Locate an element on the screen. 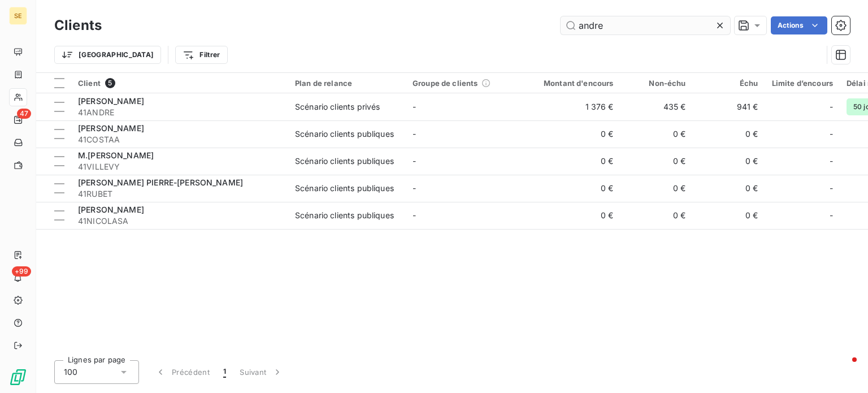 This screenshot has width=868, height=393. div: Plan de relance is located at coordinates (347, 83).